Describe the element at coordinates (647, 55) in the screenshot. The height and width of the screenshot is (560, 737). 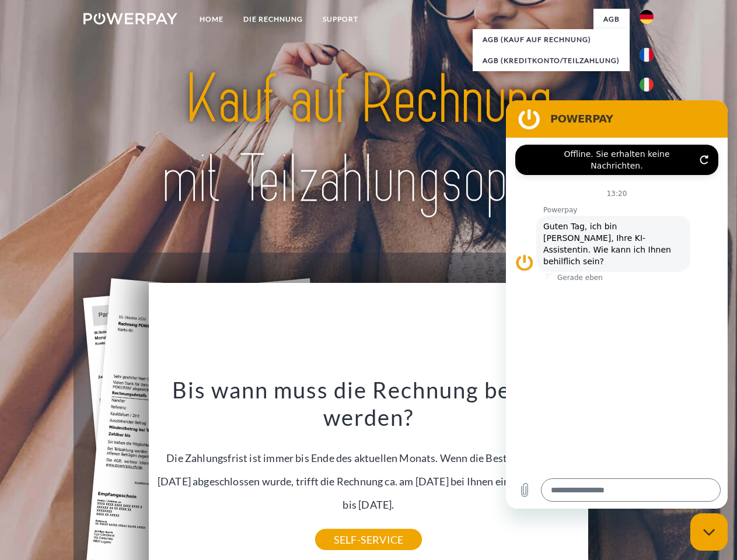
I see `img: fr` at that location.